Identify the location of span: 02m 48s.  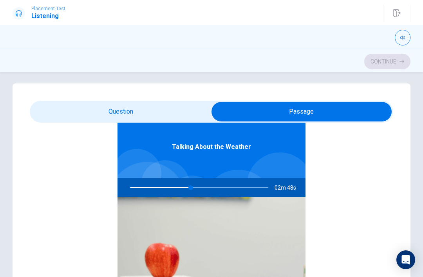
(288, 187).